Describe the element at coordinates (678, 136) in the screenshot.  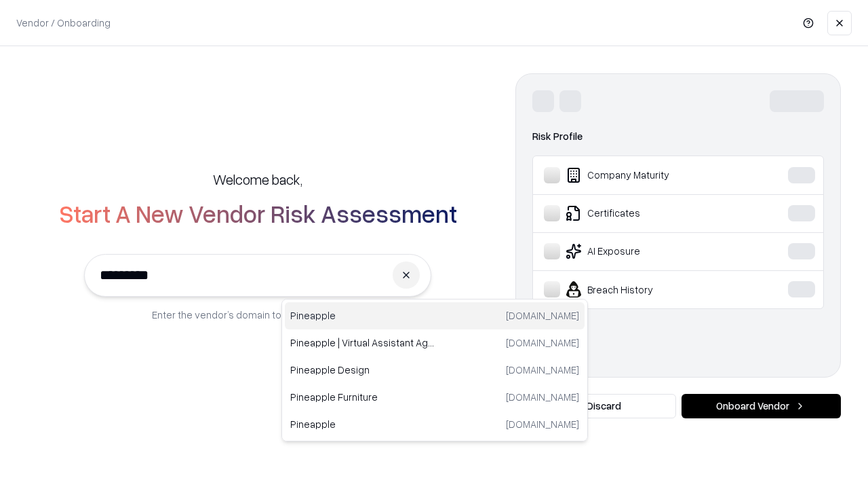
I see `div: Risk Profile` at that location.